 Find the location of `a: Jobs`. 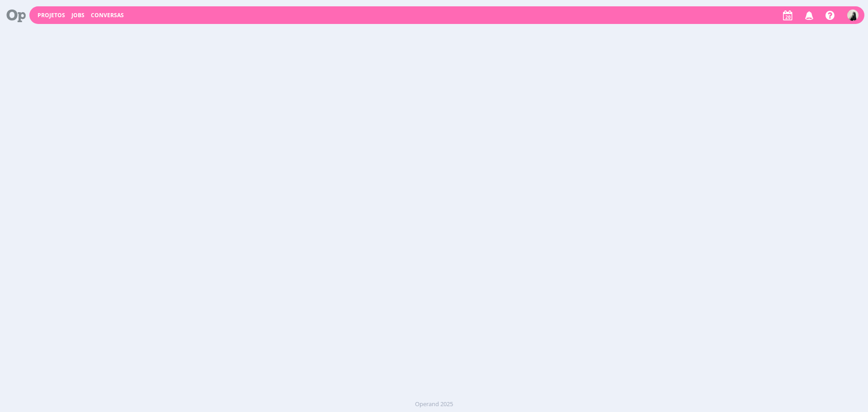

a: Jobs is located at coordinates (78, 15).